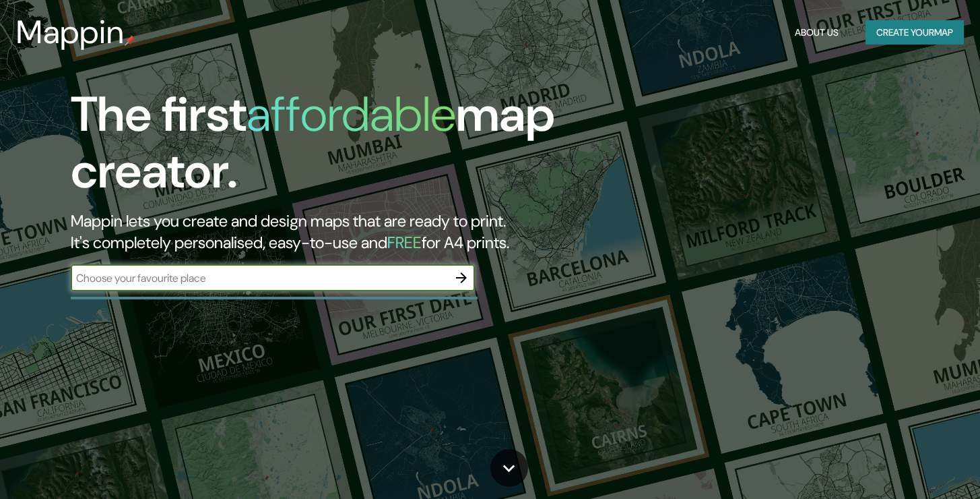 The height and width of the screenshot is (499, 980). Describe the element at coordinates (351, 114) in the screenshot. I see `h1: affordable` at that location.